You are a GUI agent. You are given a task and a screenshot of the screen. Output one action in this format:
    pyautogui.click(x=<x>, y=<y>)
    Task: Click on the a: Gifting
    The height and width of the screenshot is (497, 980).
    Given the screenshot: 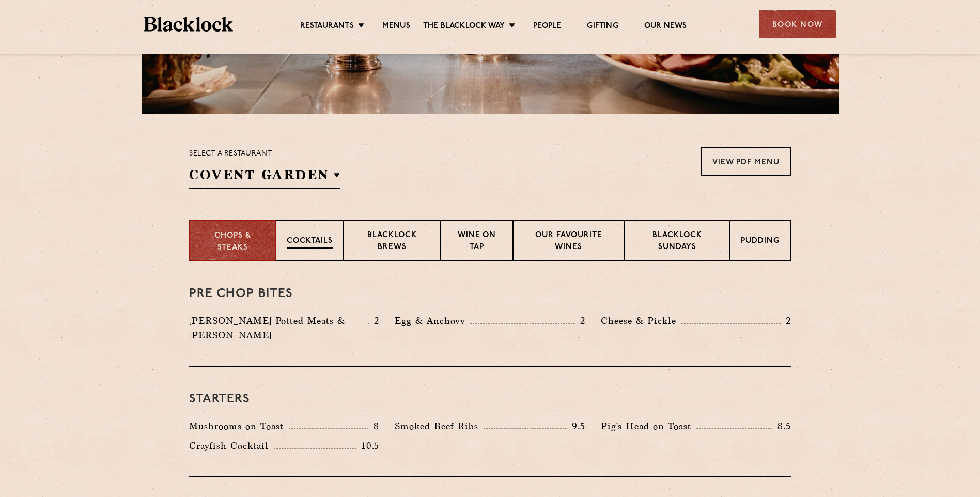 What is the action you would take?
    pyautogui.click(x=602, y=27)
    